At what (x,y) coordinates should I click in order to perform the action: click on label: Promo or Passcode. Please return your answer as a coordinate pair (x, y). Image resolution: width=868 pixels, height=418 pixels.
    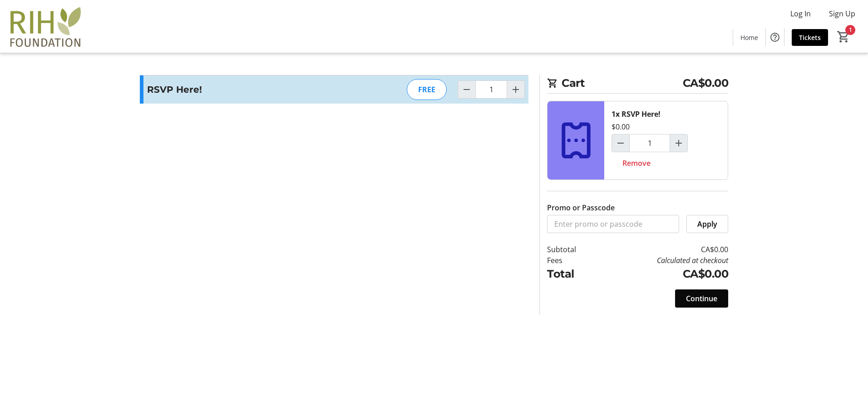
    Looking at the image, I should click on (581, 207).